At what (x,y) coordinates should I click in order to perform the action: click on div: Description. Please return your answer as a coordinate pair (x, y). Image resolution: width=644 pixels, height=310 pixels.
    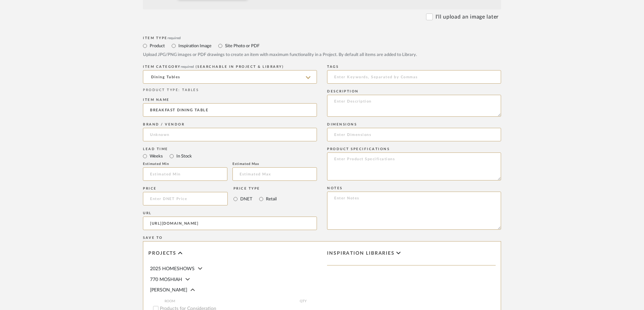
    Looking at the image, I should click on (413, 91).